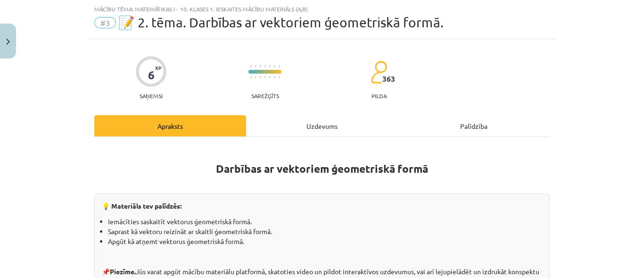  What do you see at coordinates (325, 221) in the screenshot?
I see `li: Iemācīties saskaitīt vektorus ģeometriskā formā.` at bounding box center [325, 221].